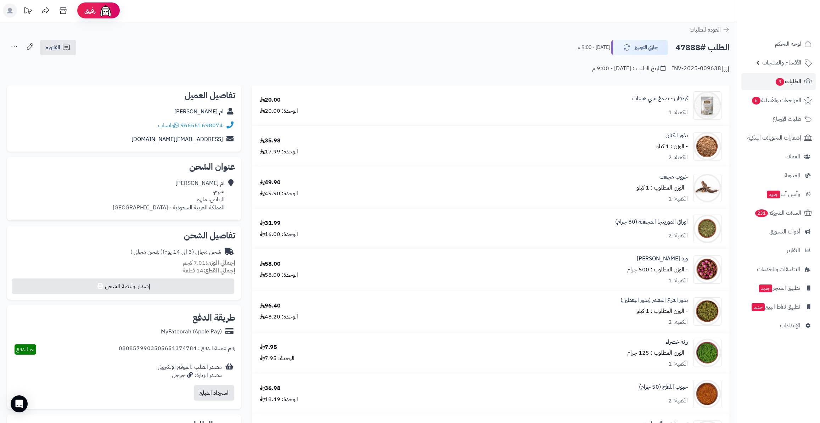 The width and height of the screenshot is (820, 423). What do you see at coordinates (168, 125) in the screenshot?
I see `span: واتساب` at bounding box center [168, 125].